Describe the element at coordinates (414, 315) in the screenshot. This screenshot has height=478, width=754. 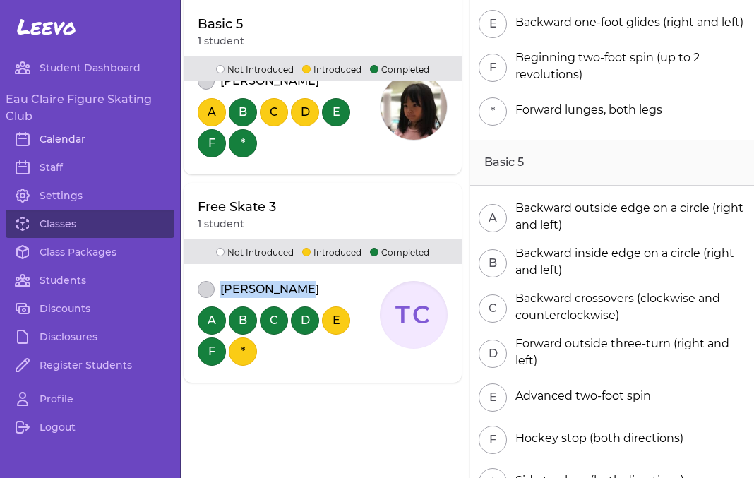
I see `text: TC` at that location.